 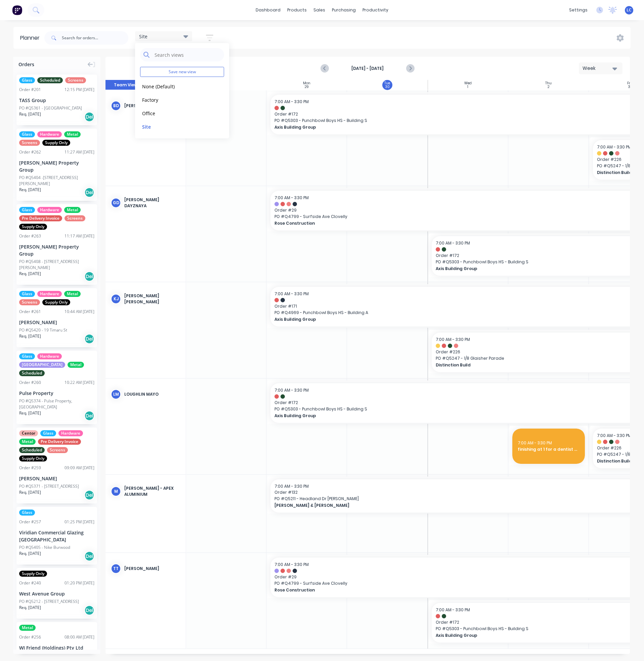 What do you see at coordinates (629, 84) in the screenshot?
I see `div: Fri` at bounding box center [629, 84].